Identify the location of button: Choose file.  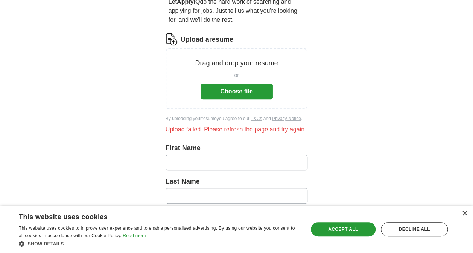
(236, 92).